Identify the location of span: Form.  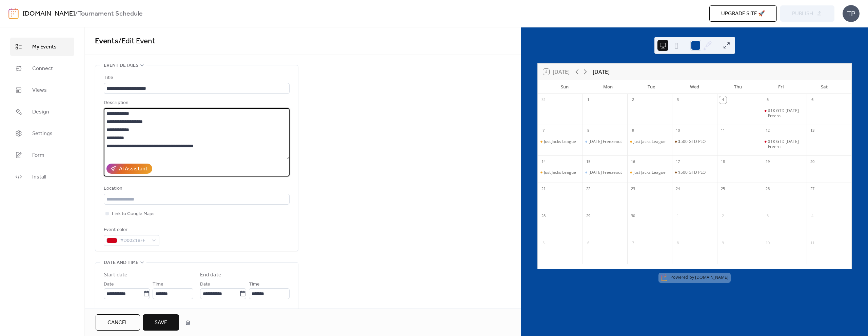
(38, 155).